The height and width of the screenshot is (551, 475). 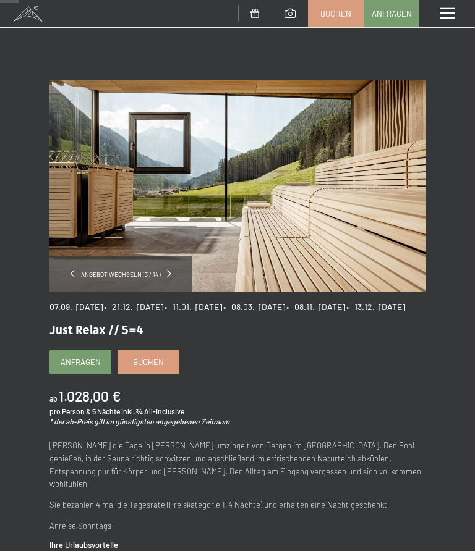 I want to click on em: * der ab-Preis gilt im günstigsten angegebenen Zeitraum, so click(x=139, y=421).